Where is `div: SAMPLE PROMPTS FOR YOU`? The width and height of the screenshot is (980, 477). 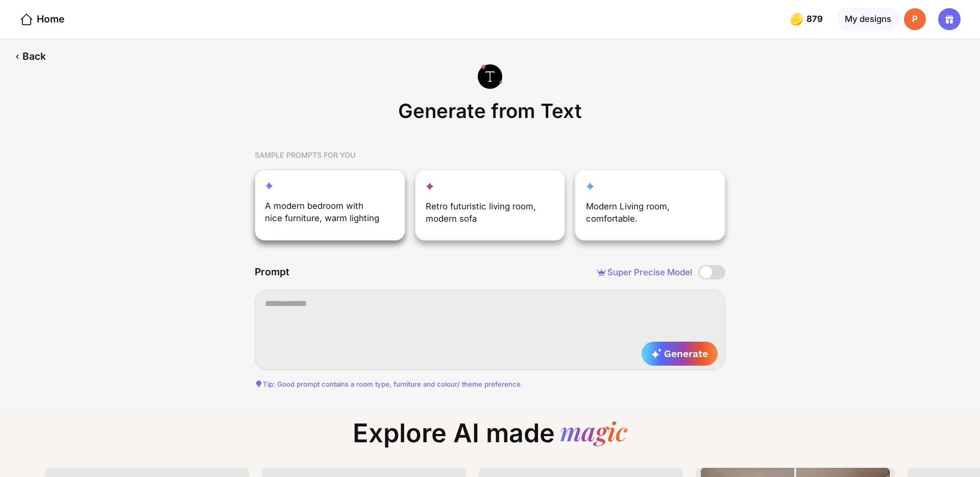 div: SAMPLE PROMPTS FOR YOU is located at coordinates (490, 155).